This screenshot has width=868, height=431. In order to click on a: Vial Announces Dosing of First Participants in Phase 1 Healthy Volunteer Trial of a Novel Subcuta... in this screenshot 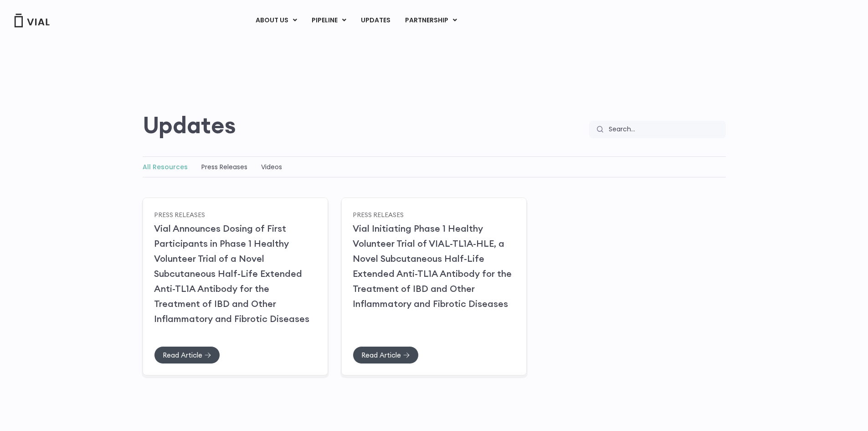, I will do `click(231, 273)`.